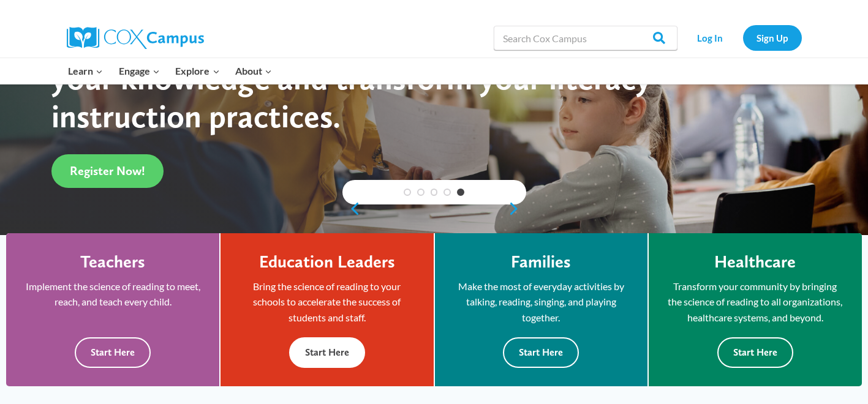  What do you see at coordinates (197, 71) in the screenshot?
I see `button: Child menu of Explore` at bounding box center [197, 71].